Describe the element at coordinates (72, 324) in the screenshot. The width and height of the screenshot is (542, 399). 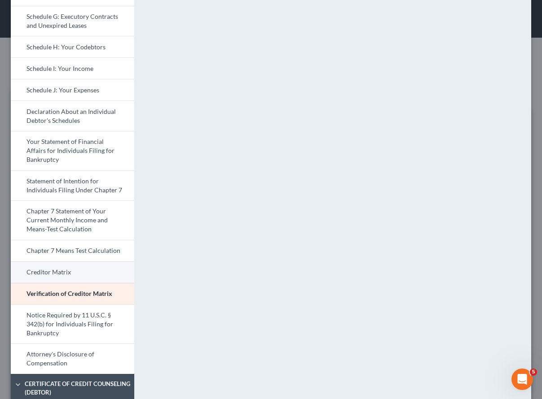
I see `a: Notice Required by 11 U.S.C. § 342(b) for Individuals Filing for Bankruptcy` at that location.